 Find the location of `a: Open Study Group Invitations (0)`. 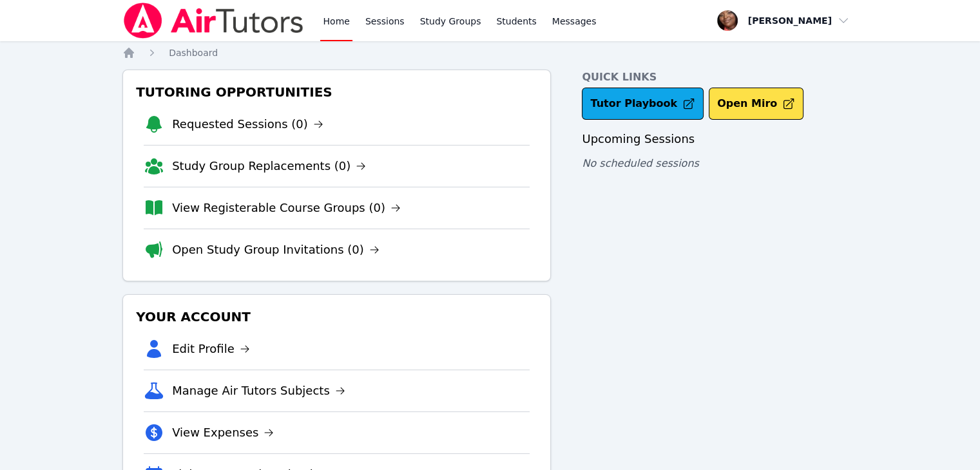

a: Open Study Group Invitations (0) is located at coordinates (276, 250).